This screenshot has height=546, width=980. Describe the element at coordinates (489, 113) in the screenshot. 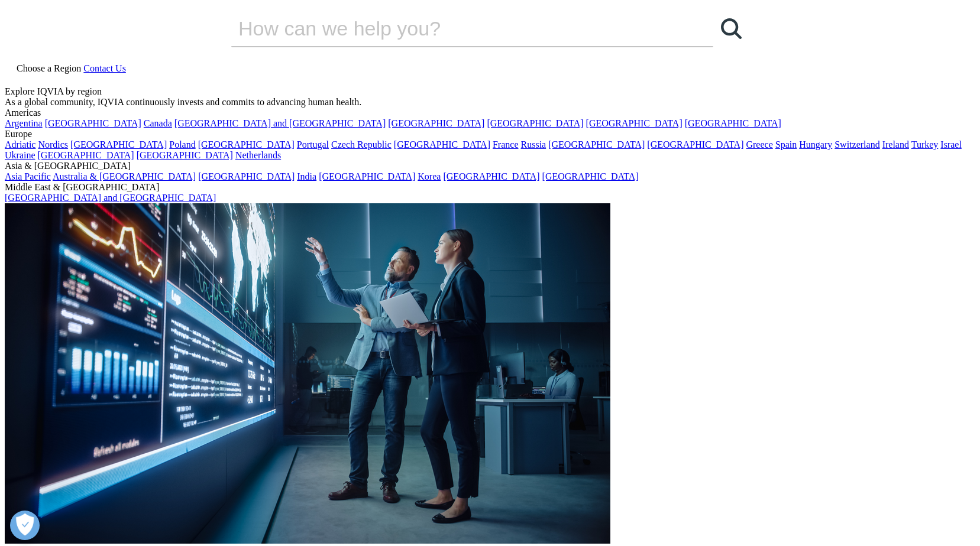

I see `div: Americas` at that location.